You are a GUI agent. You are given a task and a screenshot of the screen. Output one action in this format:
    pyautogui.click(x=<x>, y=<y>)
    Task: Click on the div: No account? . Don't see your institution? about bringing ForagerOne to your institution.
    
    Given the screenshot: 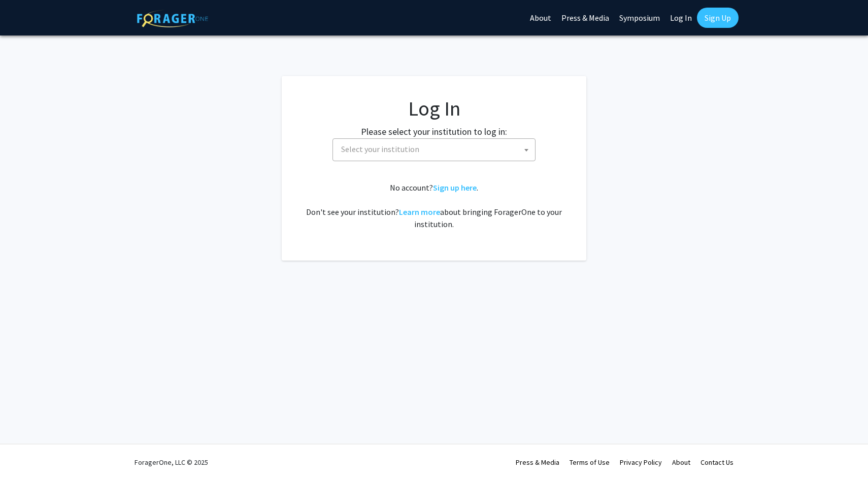 What is the action you would take?
    pyautogui.click(x=434, y=206)
    